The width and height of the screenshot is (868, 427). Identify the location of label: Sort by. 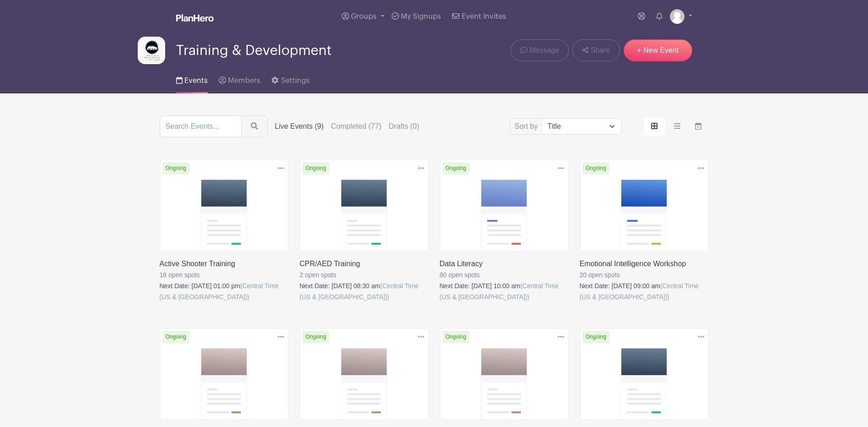
(528, 126).